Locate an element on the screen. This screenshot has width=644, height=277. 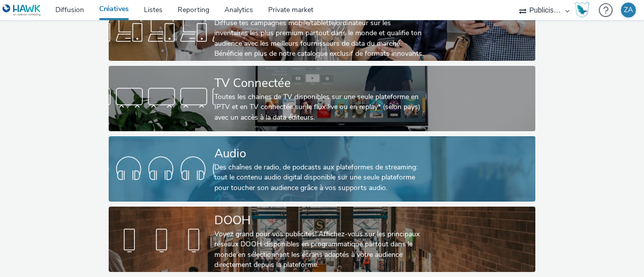
div: Audio is located at coordinates (320, 153).